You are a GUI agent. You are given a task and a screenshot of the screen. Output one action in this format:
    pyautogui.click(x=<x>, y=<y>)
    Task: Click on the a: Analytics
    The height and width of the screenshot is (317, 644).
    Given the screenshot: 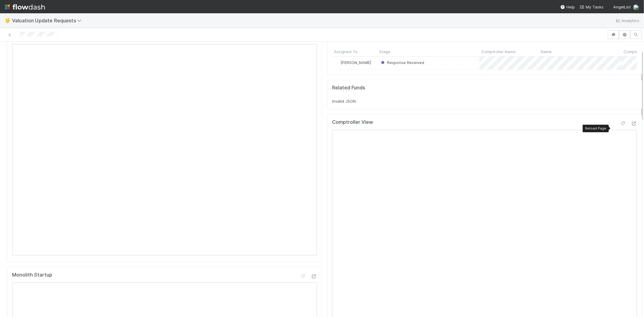 What is the action you would take?
    pyautogui.click(x=627, y=21)
    